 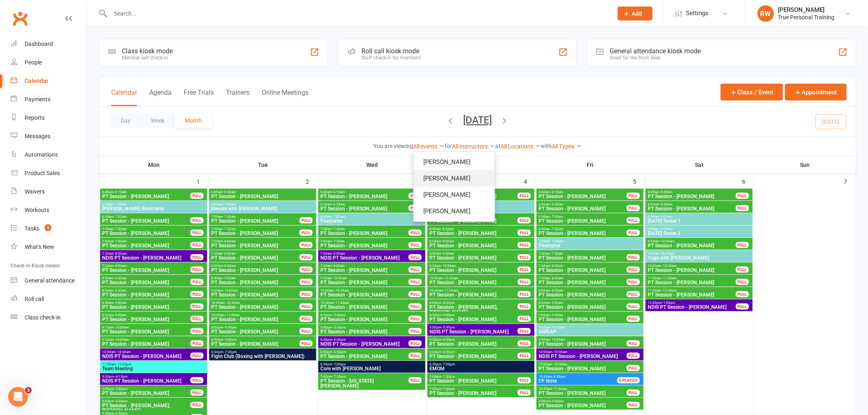 What do you see at coordinates (20, 19) in the screenshot?
I see `a: Clubworx` at bounding box center [20, 19].